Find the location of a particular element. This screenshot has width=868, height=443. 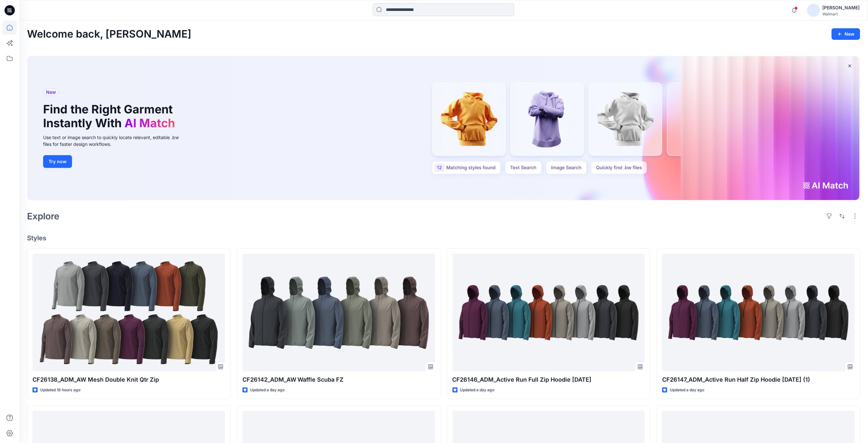

span: AI Match is located at coordinates (149, 123).